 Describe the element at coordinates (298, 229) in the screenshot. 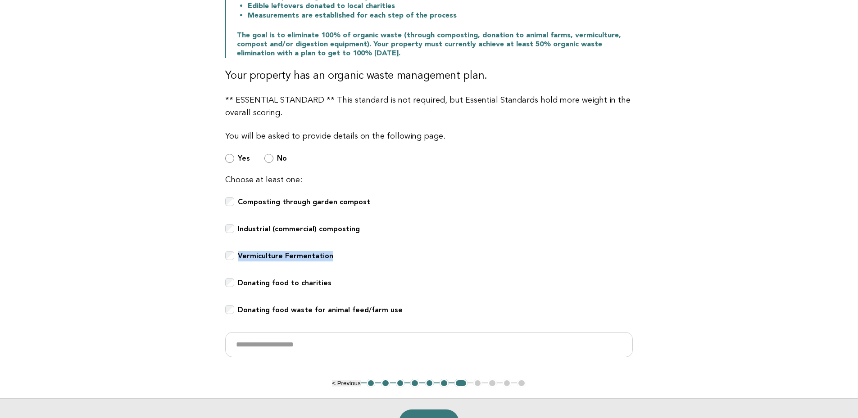

I see `b: Industrial (commercial) composting` at that location.